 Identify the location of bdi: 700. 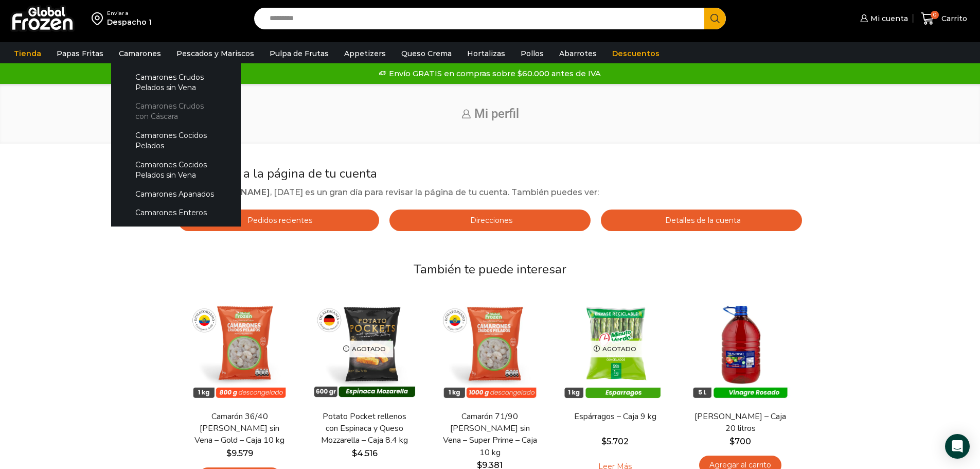
(740, 441).